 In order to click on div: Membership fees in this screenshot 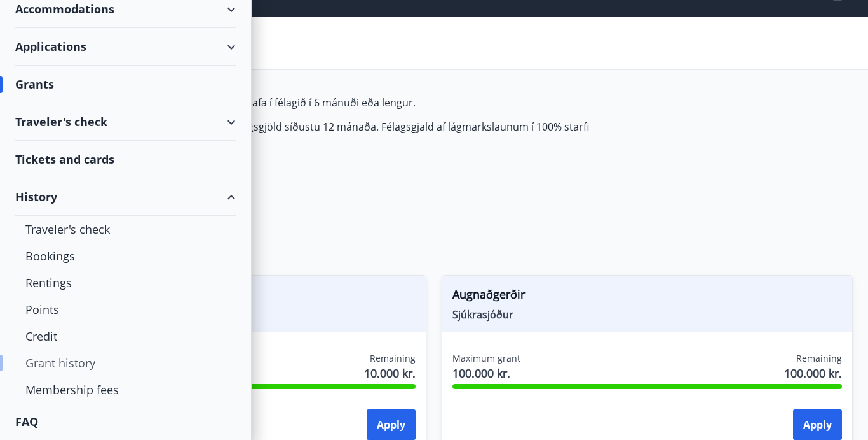, I will do `click(125, 390)`.